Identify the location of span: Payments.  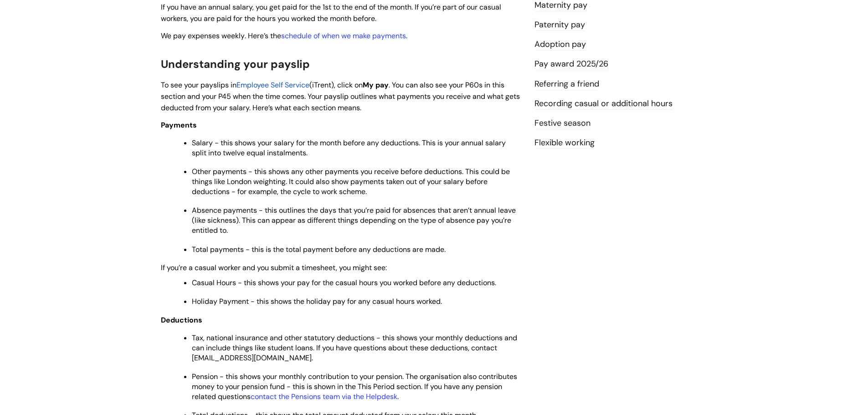
(178, 125).